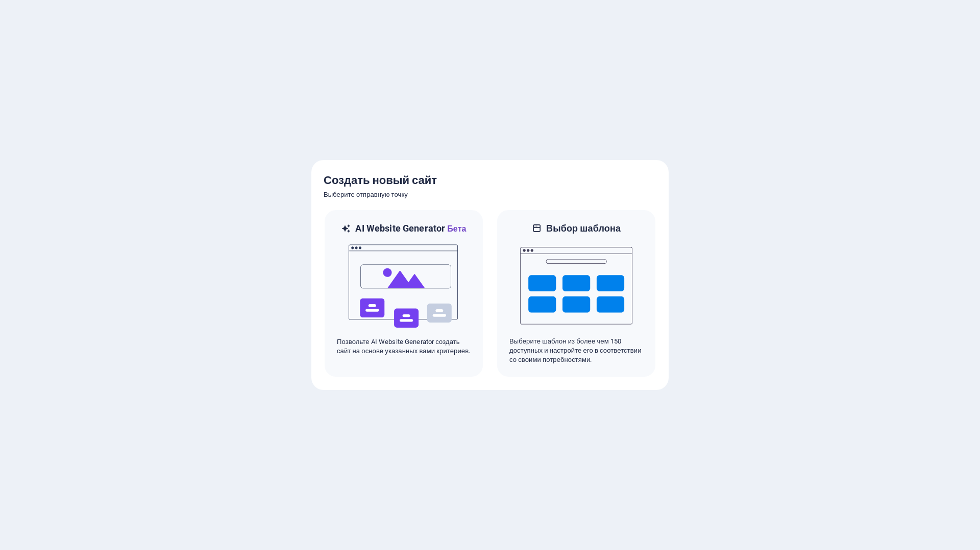  What do you see at coordinates (404, 294) in the screenshot?
I see `div: AI Website GeneratorБетаaiПозвольте AI Website Generator создать сайт на основе указанных вами кр...` at bounding box center [404, 294].